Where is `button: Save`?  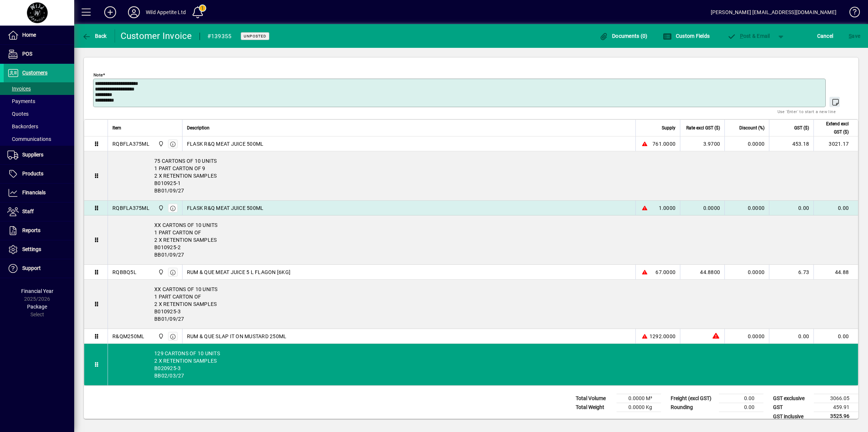 button: Save is located at coordinates (854, 36).